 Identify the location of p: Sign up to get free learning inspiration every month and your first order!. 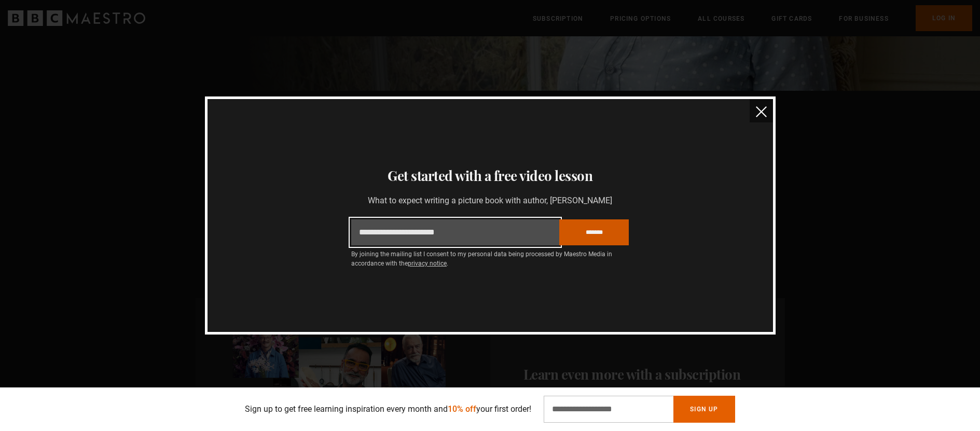
(388, 410).